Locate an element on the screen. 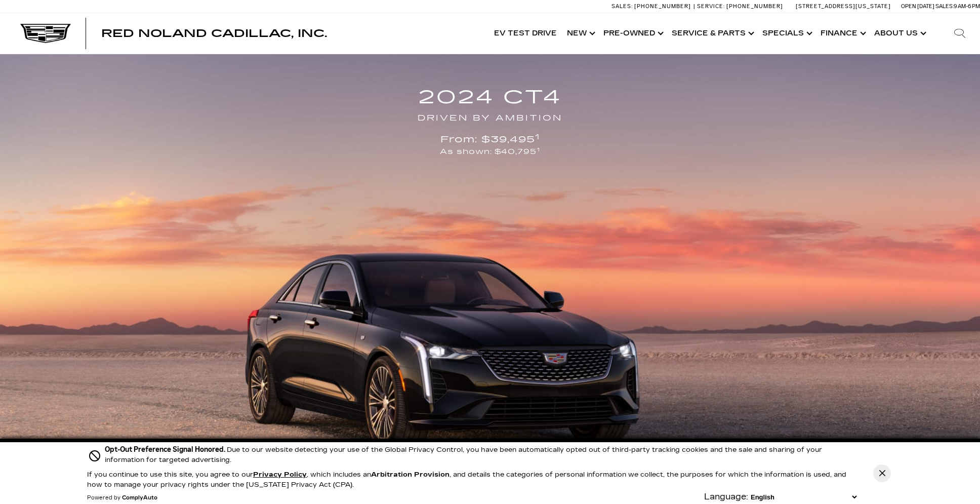 This screenshot has height=504, width=980. button: Close Button is located at coordinates (882, 473).